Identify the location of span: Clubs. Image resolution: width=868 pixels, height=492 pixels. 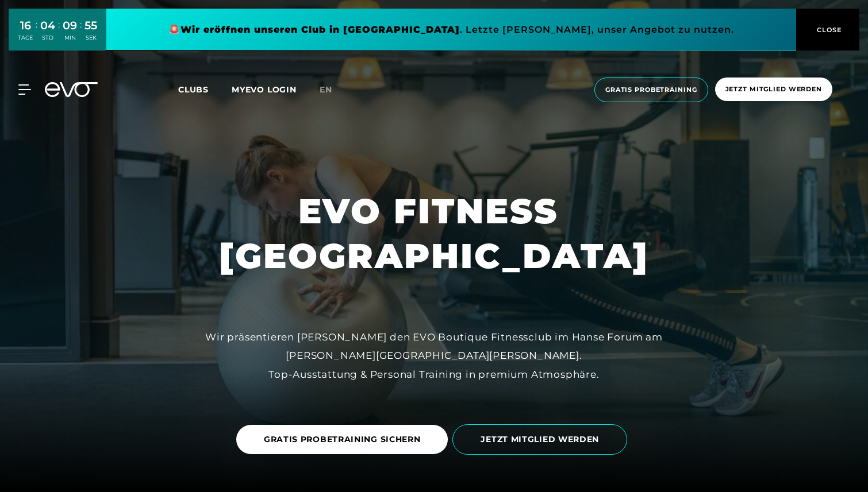
(193, 90).